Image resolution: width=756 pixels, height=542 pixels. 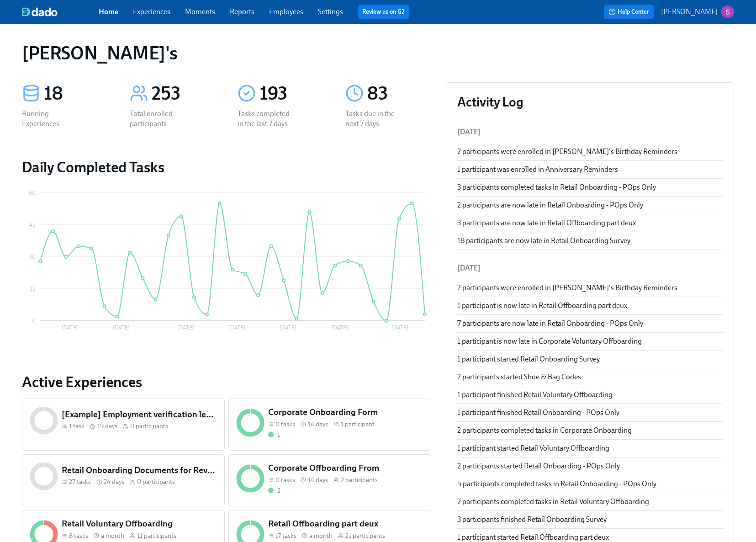 I want to click on tspan: 15, so click(x=33, y=289).